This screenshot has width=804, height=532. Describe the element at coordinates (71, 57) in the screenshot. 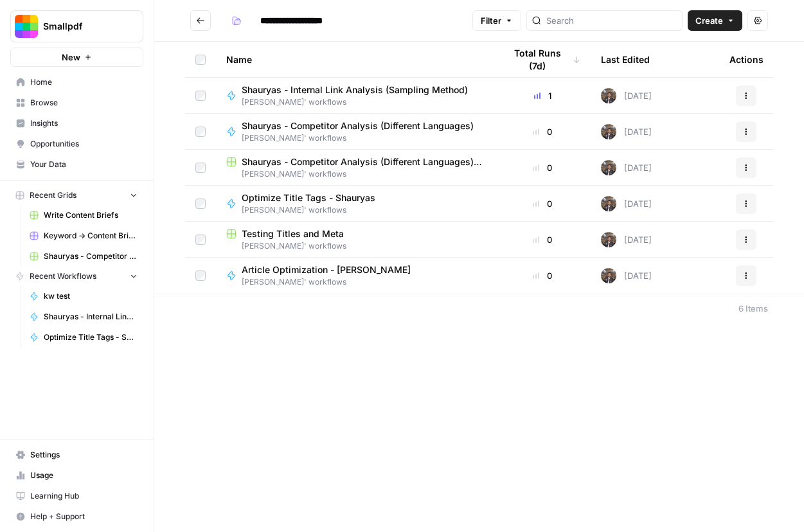

I see `span: New` at that location.